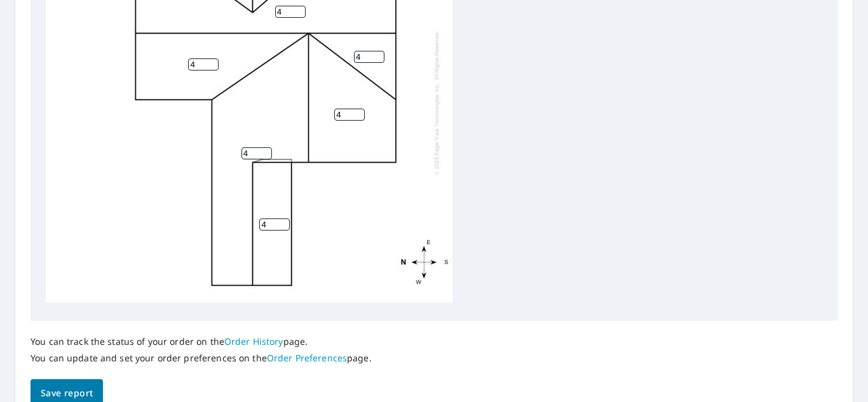 Image resolution: width=868 pixels, height=402 pixels. Describe the element at coordinates (66, 393) in the screenshot. I see `span: Save report` at that location.